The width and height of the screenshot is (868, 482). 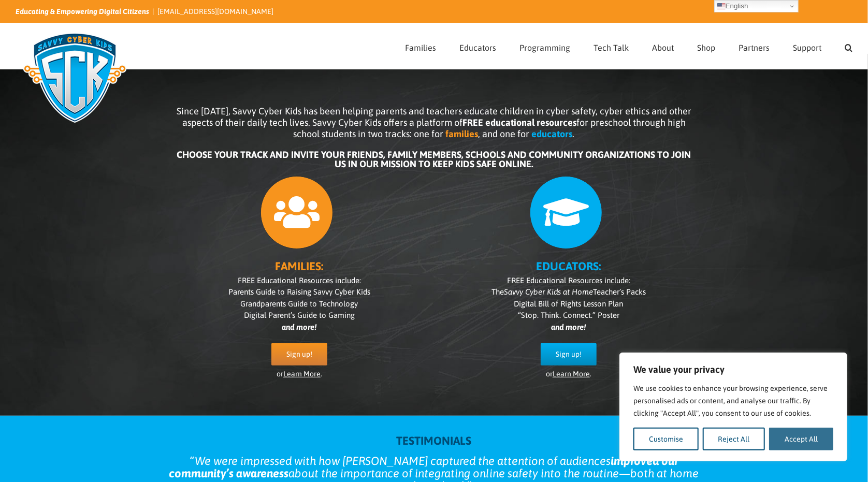 I want to click on a: Programming, so click(x=545, y=46).